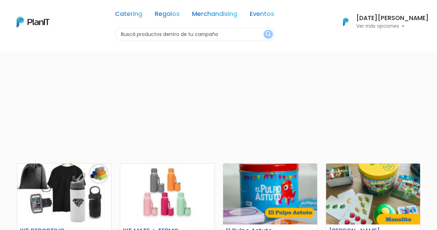 This screenshot has height=230, width=437. What do you see at coordinates (195, 34) in the screenshot?
I see `input: Buscá productos dentro de tu campaña` at bounding box center [195, 34].